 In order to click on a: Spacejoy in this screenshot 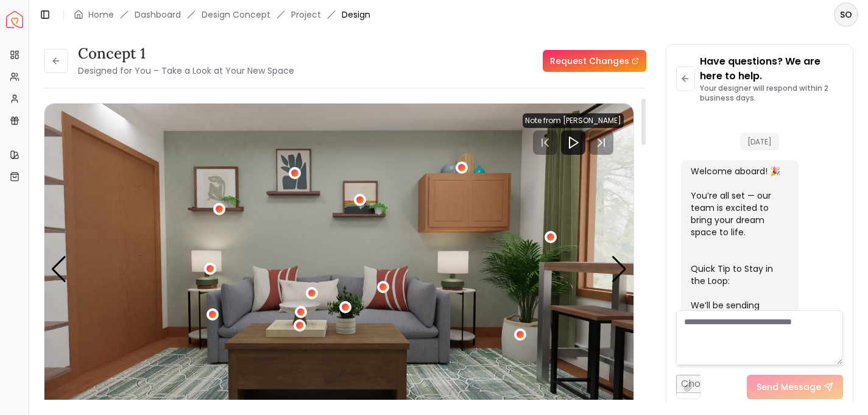, I will do `click(15, 19)`.